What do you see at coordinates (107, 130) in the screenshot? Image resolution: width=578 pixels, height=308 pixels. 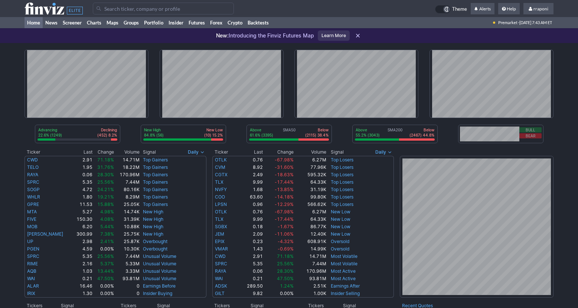 I see `p: Declining` at bounding box center [107, 130].